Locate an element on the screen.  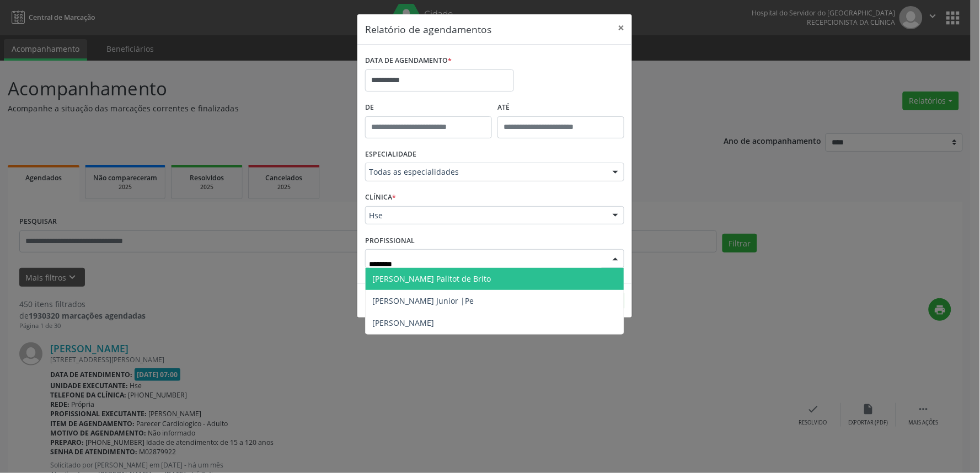
h5: Relatório de agendamentos is located at coordinates (428, 29).